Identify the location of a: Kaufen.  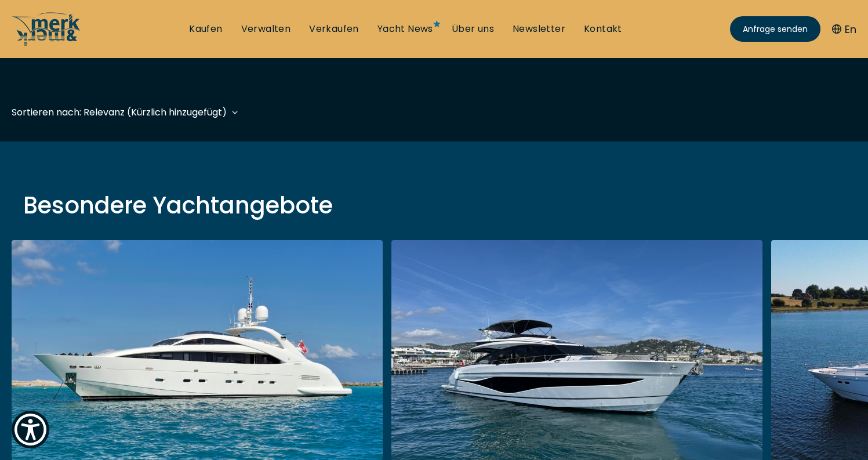
(206, 29).